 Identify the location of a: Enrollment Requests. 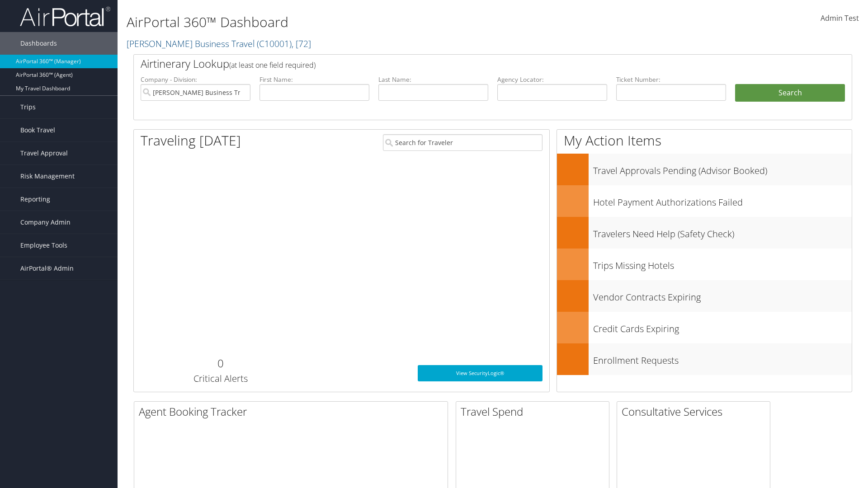
(704, 360).